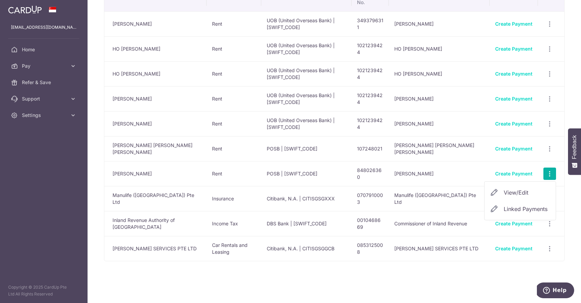 The image size is (581, 303). What do you see at coordinates (23, 8) in the screenshot?
I see `span: Help` at bounding box center [23, 8].